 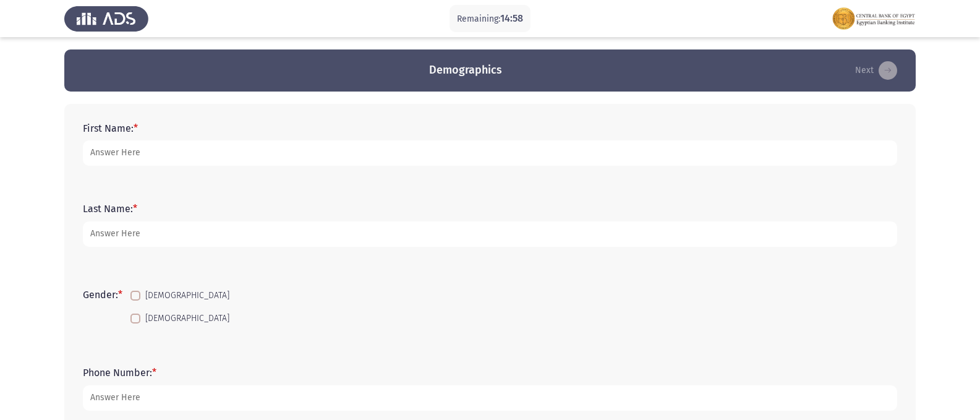 What do you see at coordinates (466, 70) in the screenshot?
I see `h3: Demographics` at bounding box center [466, 70].